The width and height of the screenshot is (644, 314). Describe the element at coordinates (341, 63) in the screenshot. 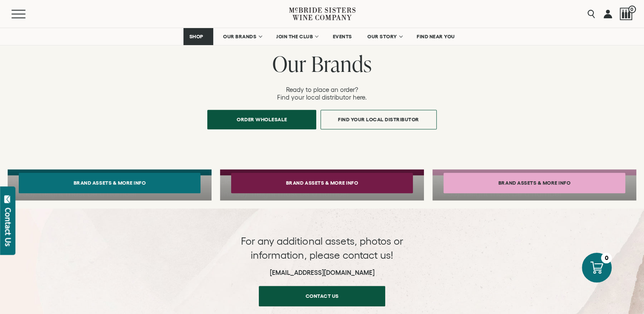

I see `span: Brands` at that location.